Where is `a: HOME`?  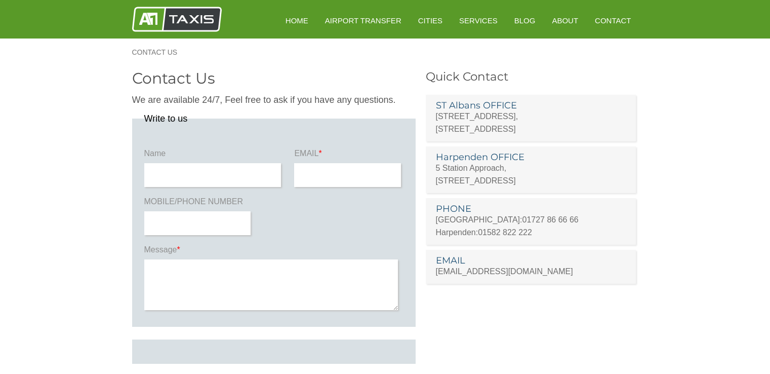
a: HOME is located at coordinates (297, 20).